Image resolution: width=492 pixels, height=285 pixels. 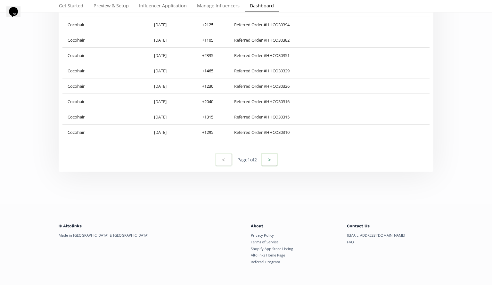 I want to click on div: Referred Order #HHCO30326, so click(x=262, y=86).